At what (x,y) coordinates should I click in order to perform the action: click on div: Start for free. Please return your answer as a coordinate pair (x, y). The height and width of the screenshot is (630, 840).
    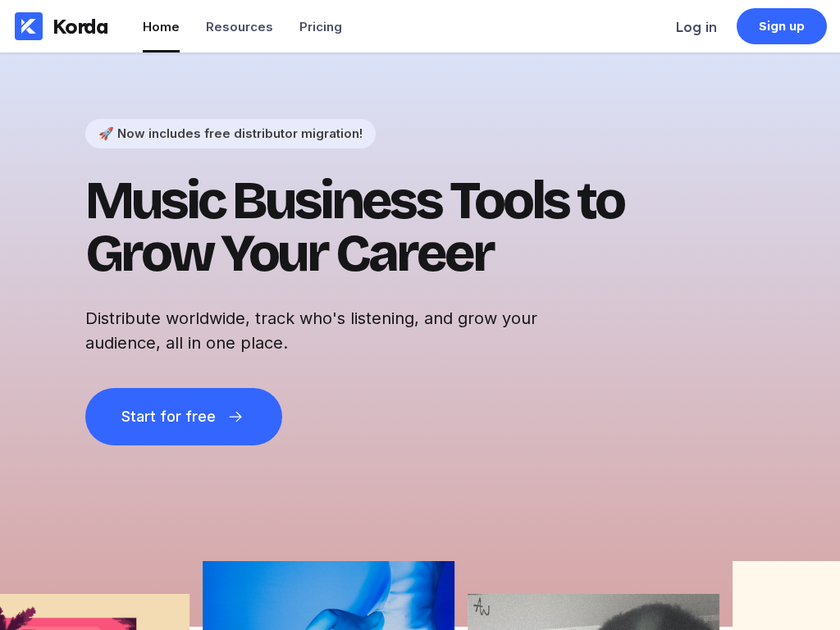
    Looking at the image, I should click on (168, 417).